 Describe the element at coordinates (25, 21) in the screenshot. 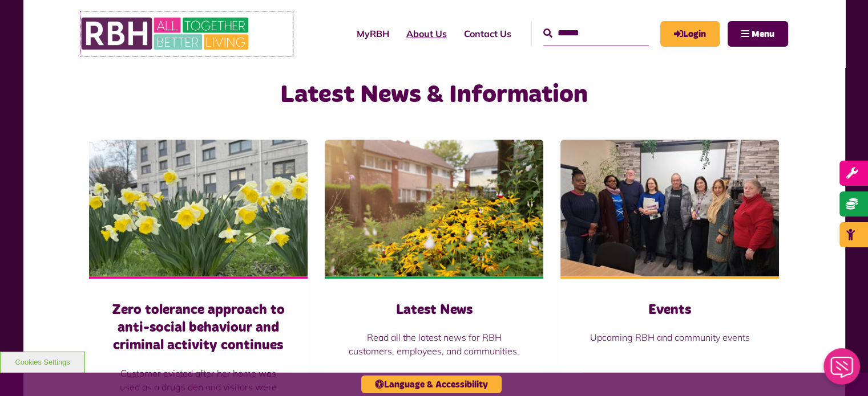

I see `div: Close Web Assistant` at that location.